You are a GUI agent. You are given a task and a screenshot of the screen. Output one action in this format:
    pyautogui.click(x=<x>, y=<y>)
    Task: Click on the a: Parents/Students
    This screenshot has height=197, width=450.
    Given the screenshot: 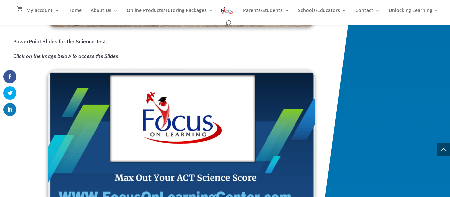 What is the action you would take?
    pyautogui.click(x=266, y=14)
    